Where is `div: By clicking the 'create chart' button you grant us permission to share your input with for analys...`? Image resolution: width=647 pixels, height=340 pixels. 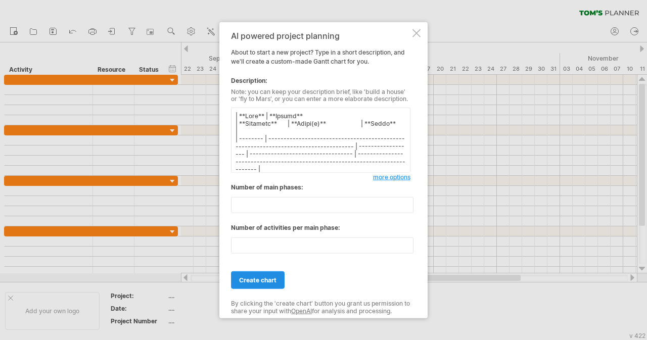
div: By clicking the 'create chart' button you grant us permission to share your input with for analys... is located at coordinates (320, 307).